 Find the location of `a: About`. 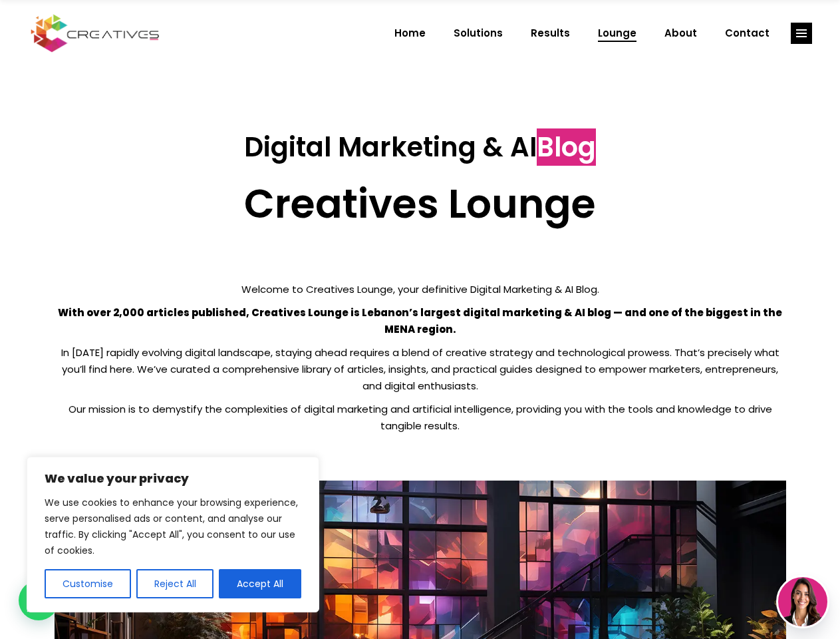

a: About is located at coordinates (681, 33).